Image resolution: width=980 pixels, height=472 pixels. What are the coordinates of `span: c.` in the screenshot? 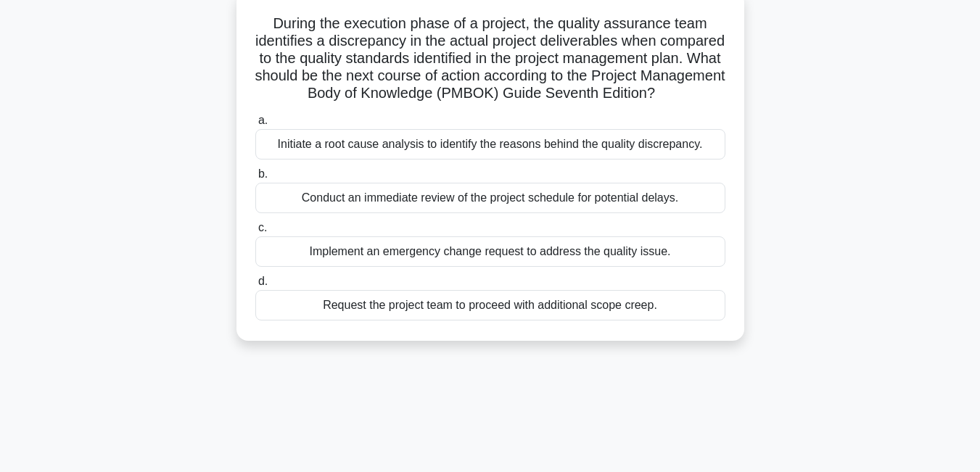 It's located at (263, 227).